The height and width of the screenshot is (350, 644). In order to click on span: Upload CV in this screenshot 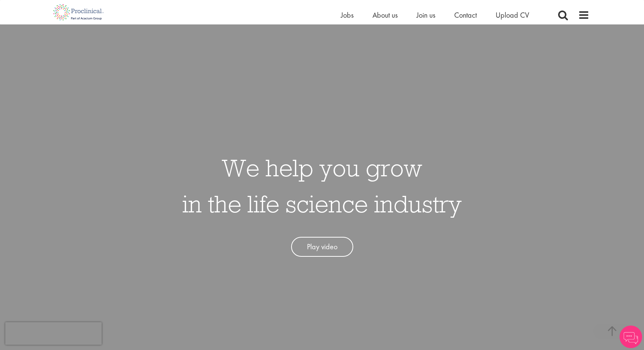, I will do `click(512, 15)`.